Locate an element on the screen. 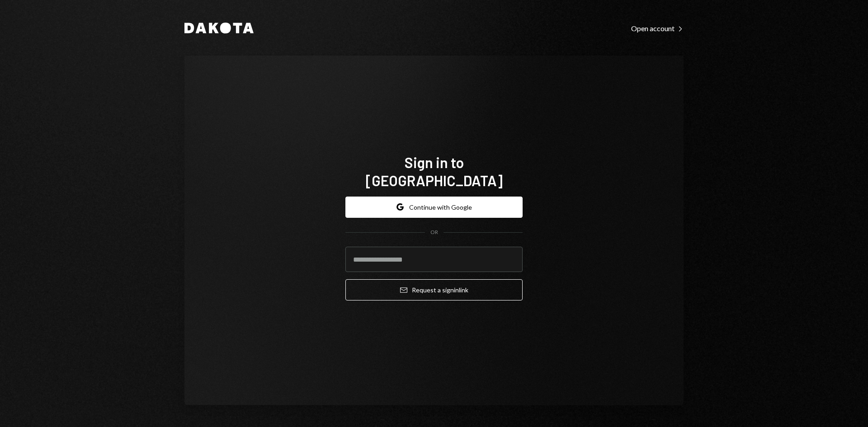  div: OR is located at coordinates (434, 232).